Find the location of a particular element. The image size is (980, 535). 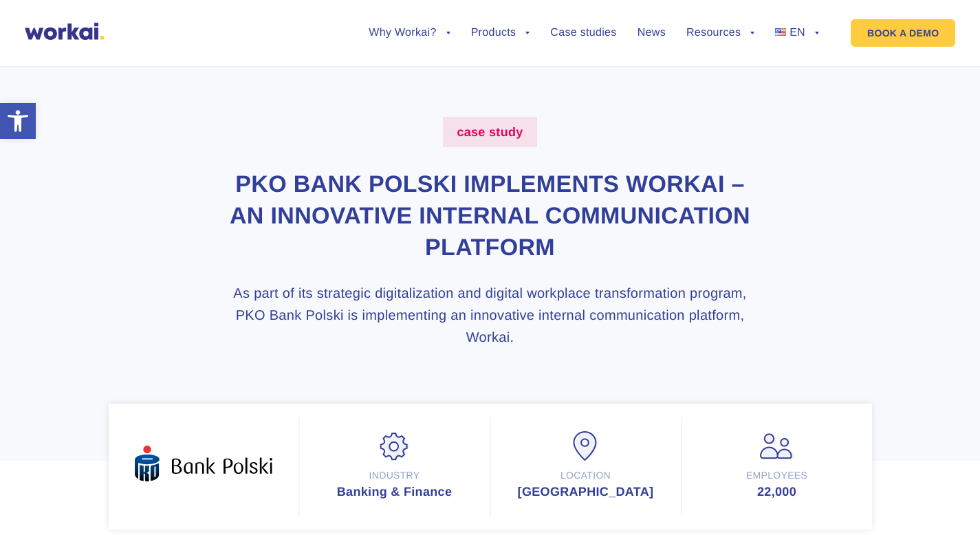

div: Employees is located at coordinates (778, 476).